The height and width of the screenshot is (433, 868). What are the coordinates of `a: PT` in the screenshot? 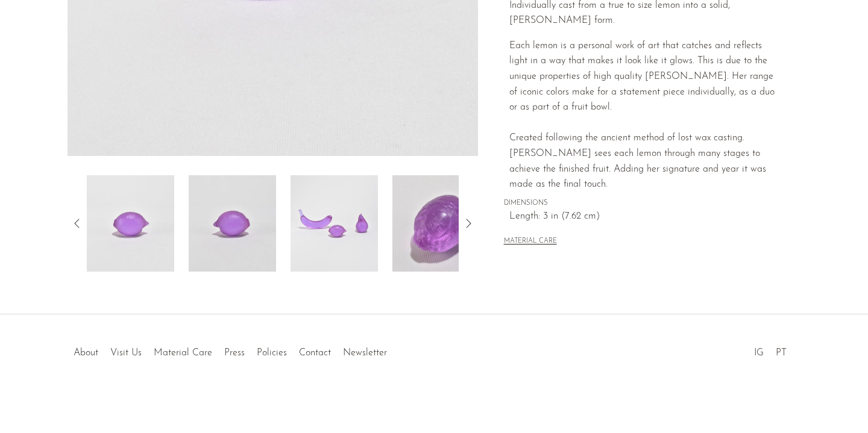 It's located at (781, 353).